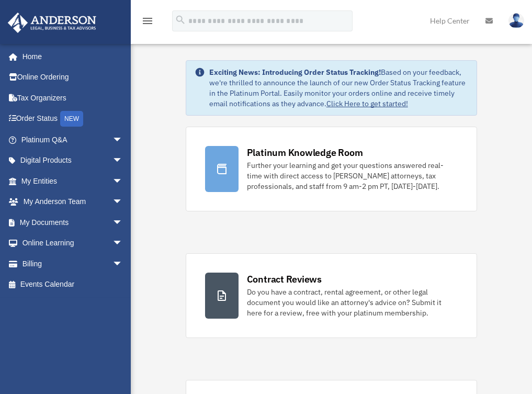 Image resolution: width=532 pixels, height=394 pixels. Describe the element at coordinates (353, 175) in the screenshot. I see `div: Further your learning and get your questions answered real-time with direct access to [PERSON_NAM...` at that location.